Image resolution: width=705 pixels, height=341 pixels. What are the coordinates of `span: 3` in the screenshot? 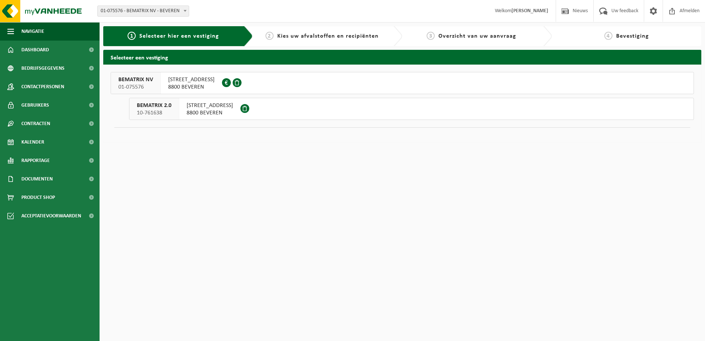 It's located at (431, 36).